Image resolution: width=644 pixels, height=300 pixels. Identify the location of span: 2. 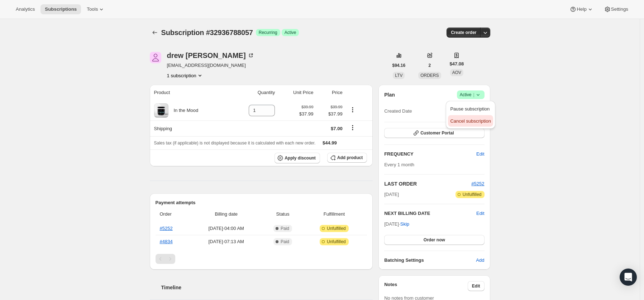
(430, 66).